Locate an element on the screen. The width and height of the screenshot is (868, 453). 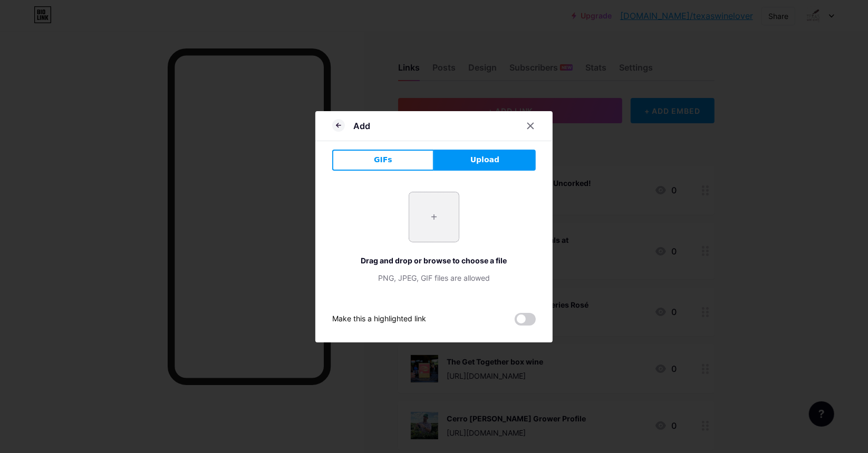
span: Upload is located at coordinates (485, 160).